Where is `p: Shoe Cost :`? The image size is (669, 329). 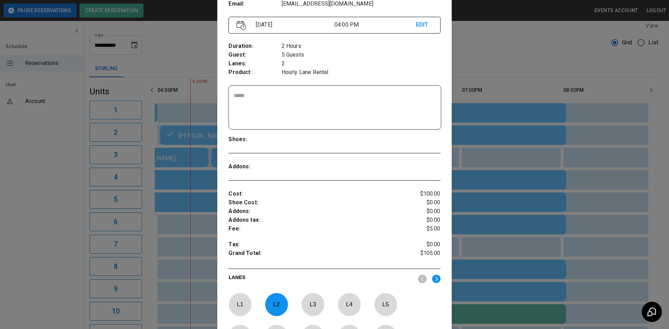 p: Shoe Cost : is located at coordinates (316, 203).